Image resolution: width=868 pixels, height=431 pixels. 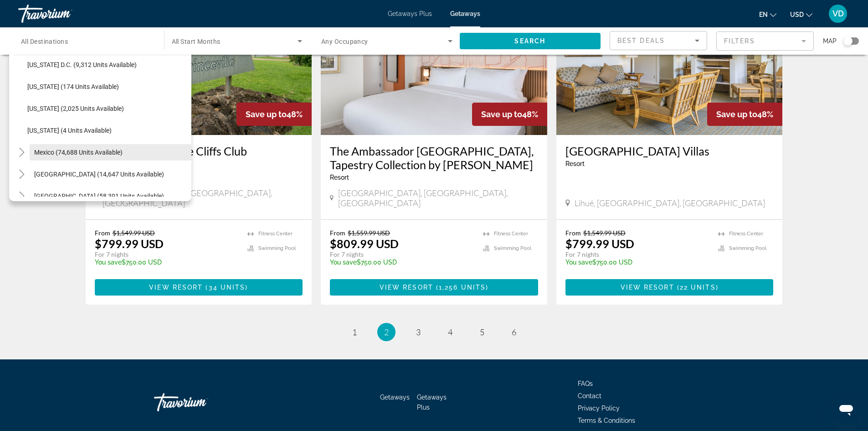 I want to click on span: Contact, so click(x=590, y=396).